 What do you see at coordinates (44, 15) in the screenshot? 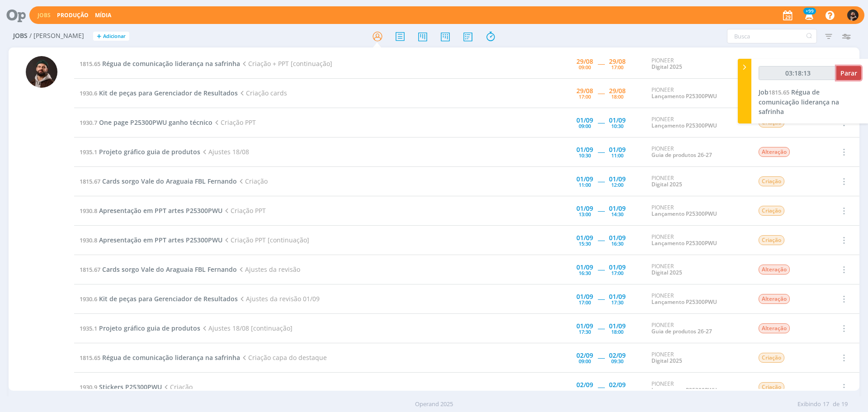
I see `a: Jobs` at bounding box center [44, 15].